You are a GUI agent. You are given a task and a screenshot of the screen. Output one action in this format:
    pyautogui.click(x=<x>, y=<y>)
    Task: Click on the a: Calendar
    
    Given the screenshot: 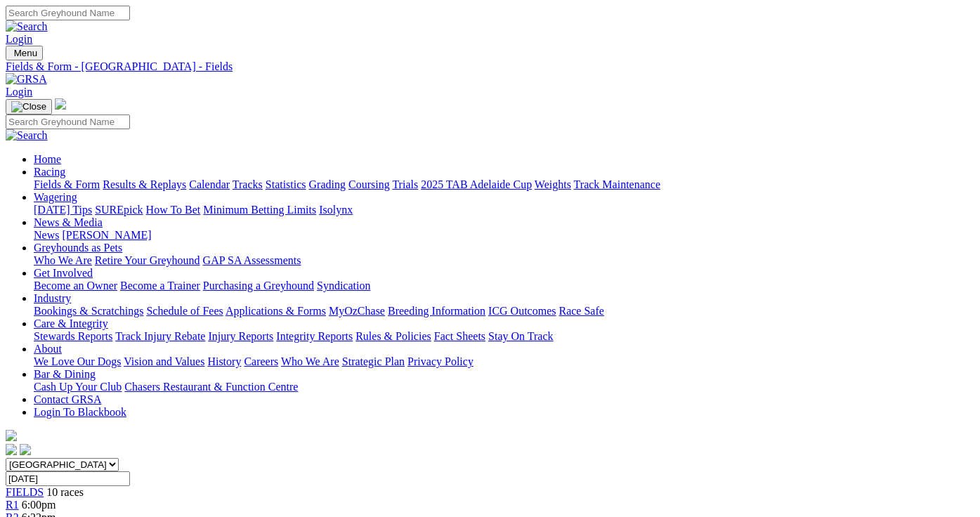 What is the action you would take?
    pyautogui.click(x=209, y=184)
    